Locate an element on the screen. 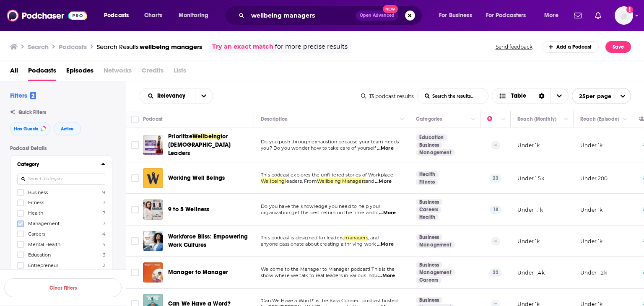 This screenshot has width=644, height=306. p: Under 200 is located at coordinates (594, 178).